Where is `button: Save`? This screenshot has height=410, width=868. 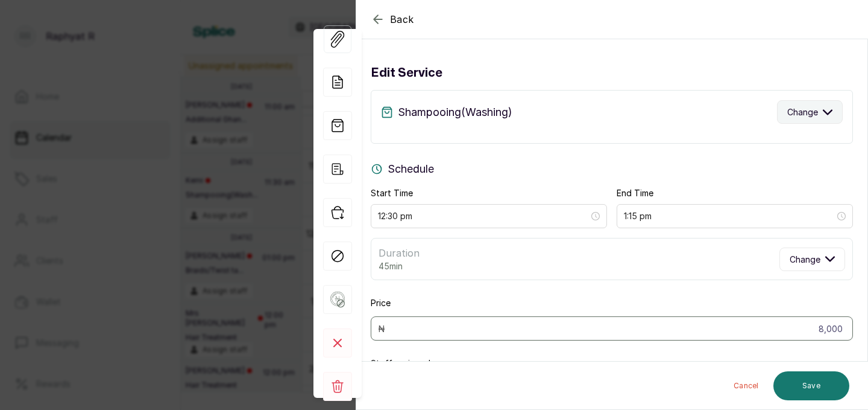 button: Save is located at coordinates (811, 386).